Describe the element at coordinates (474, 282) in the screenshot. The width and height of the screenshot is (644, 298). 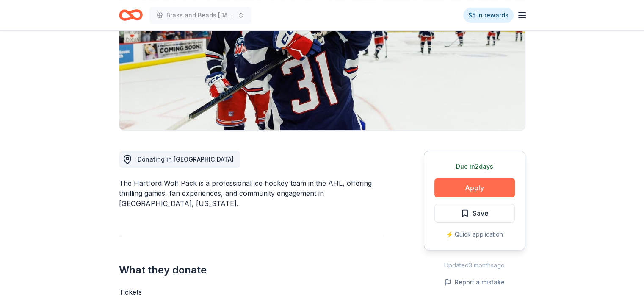
I see `button: Report a mistake` at that location.